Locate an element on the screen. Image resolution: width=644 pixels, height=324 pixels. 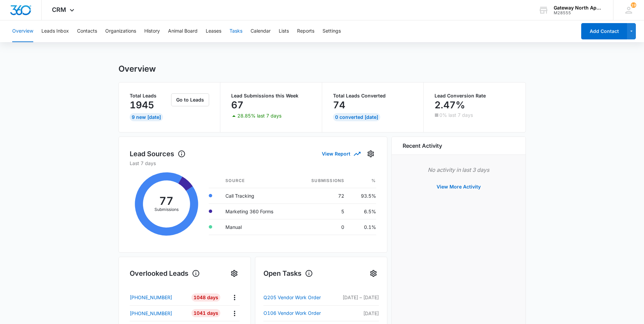
p: Lead Conversion Rate is located at coordinates (474, 96).